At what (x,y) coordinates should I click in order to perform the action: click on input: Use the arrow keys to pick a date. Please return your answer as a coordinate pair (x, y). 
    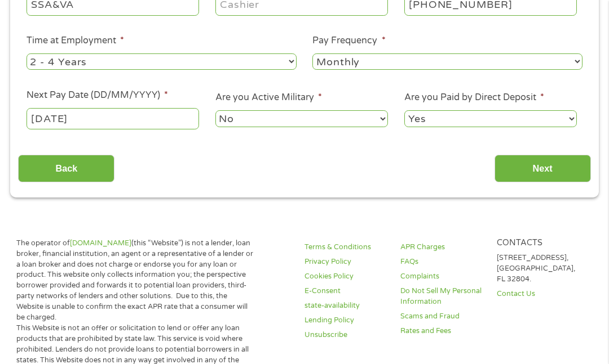
    Looking at the image, I should click on (113, 119).